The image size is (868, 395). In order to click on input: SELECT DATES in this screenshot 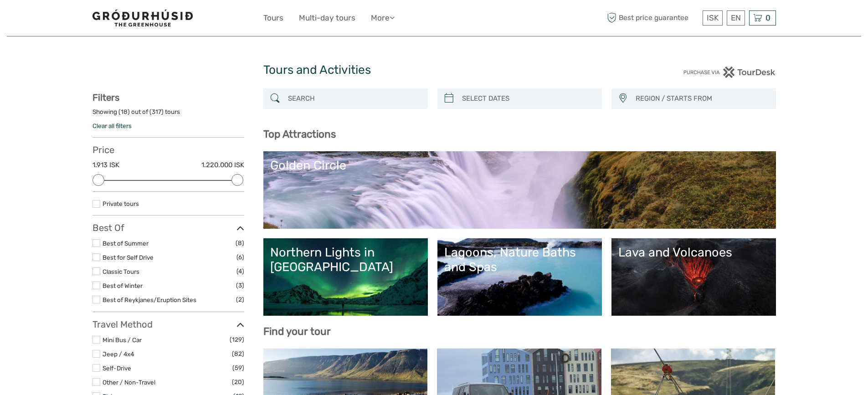, I will do `click(528, 99)`.